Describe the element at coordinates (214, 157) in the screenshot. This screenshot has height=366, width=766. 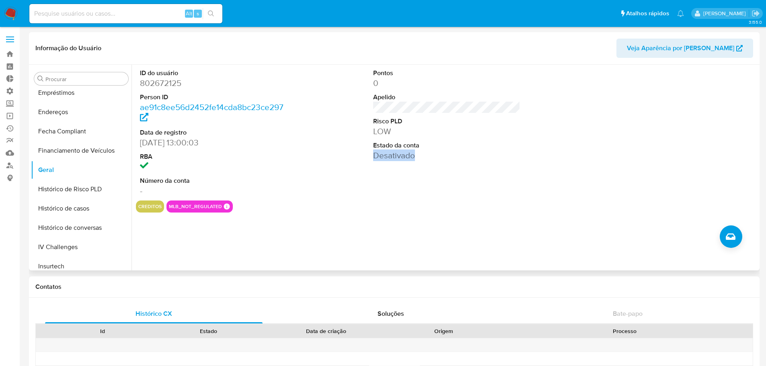
I see `dt: RBA` at that location.